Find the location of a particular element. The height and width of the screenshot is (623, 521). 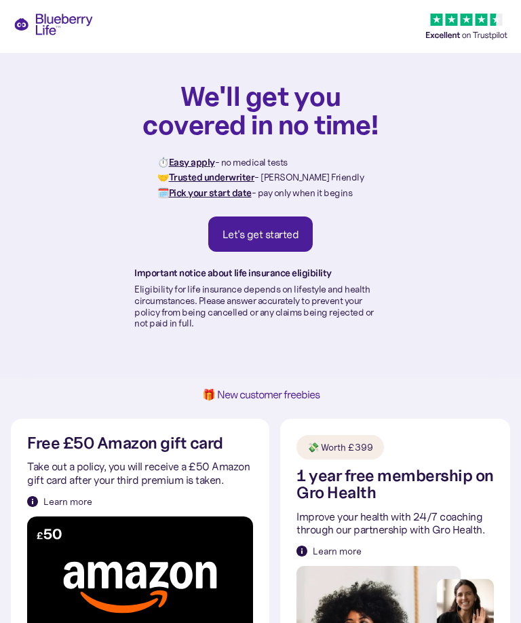

h2: Free £50 Amazon gift card is located at coordinates (125, 443).